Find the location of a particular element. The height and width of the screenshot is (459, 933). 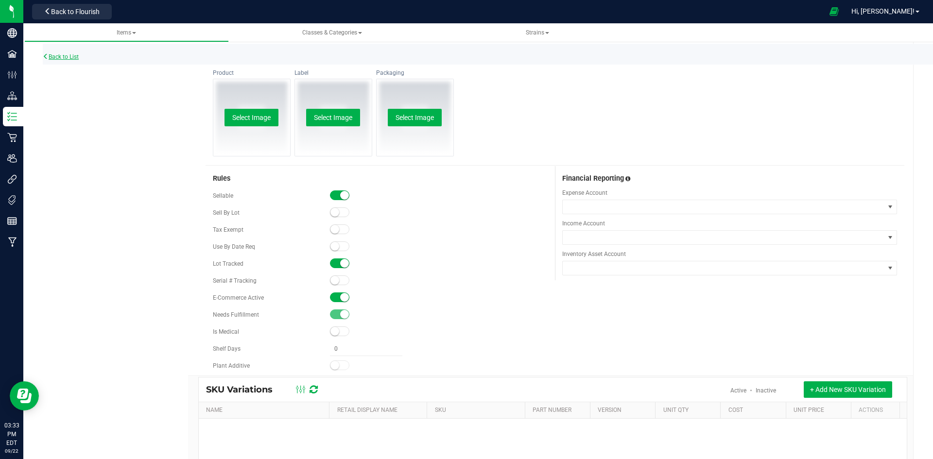

a: SKU is located at coordinates (440, 410).